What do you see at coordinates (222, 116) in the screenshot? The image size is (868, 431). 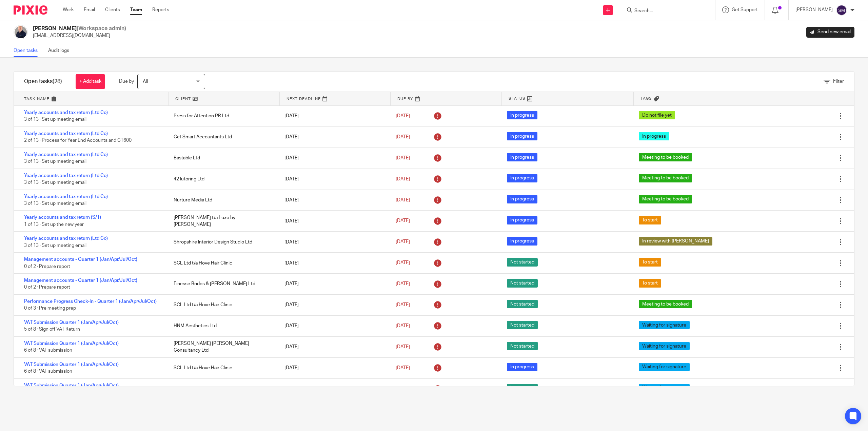 I see `div: Press for Attention PR Ltd` at bounding box center [222, 116].